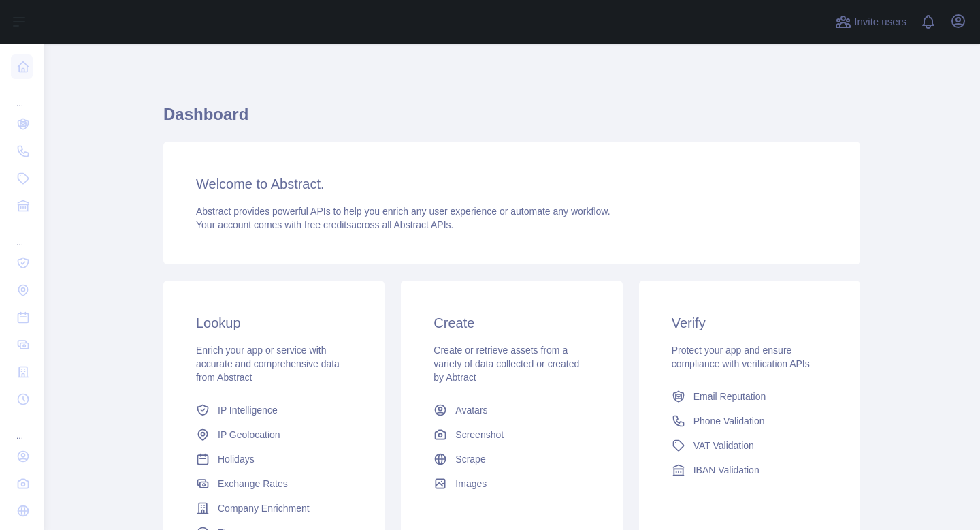  I want to click on span: Company Enrichment, so click(263, 508).